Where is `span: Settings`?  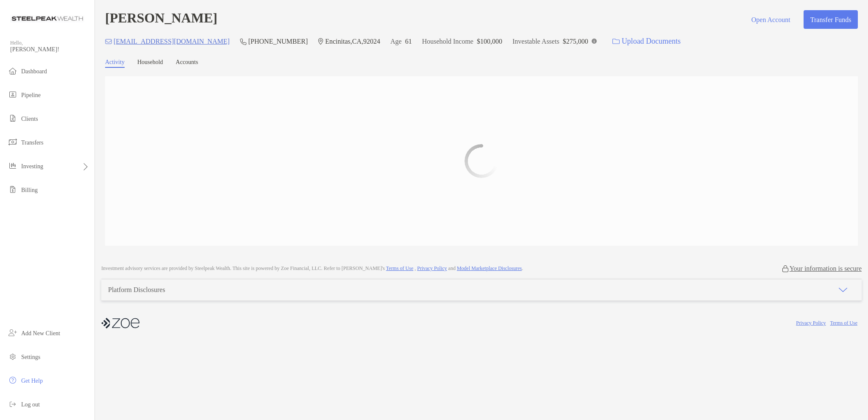 span: Settings is located at coordinates (30, 356).